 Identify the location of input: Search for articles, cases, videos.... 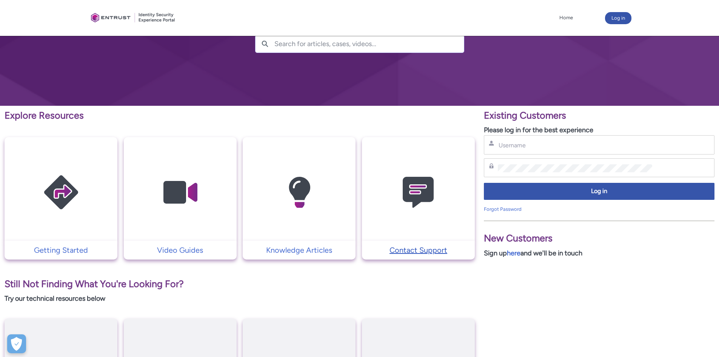
(369, 44).